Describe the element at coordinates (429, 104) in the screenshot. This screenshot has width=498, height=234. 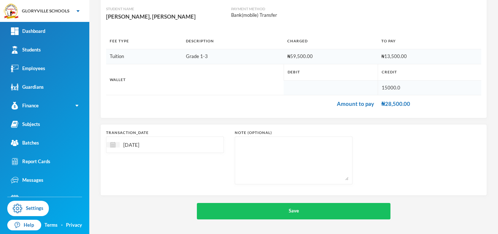
I see `td: ₦28,500.00` at that location.